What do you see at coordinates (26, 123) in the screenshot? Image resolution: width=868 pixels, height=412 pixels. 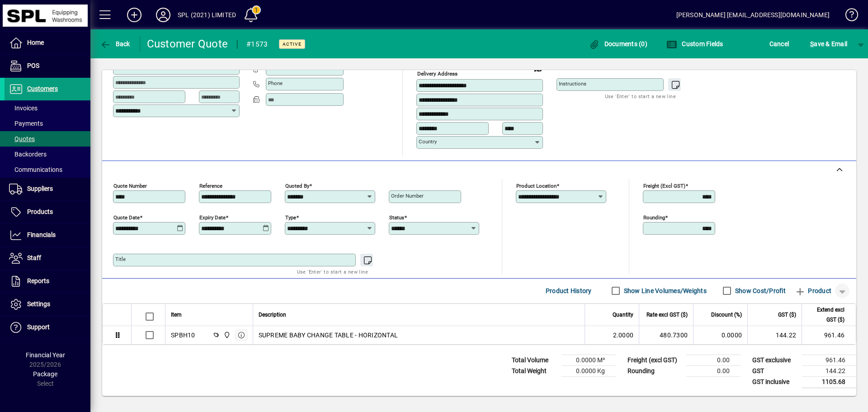 I see `span: Payments` at bounding box center [26, 123].